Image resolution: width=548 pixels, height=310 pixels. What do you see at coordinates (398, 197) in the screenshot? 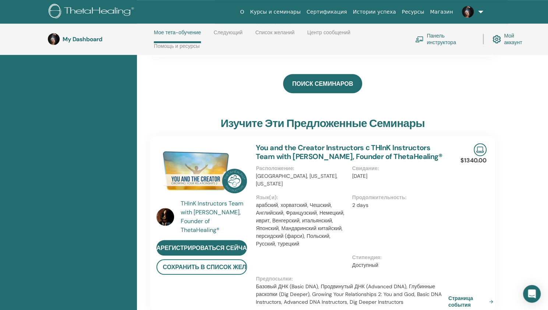
I see `p: Продолжительность :` at bounding box center [398, 197].